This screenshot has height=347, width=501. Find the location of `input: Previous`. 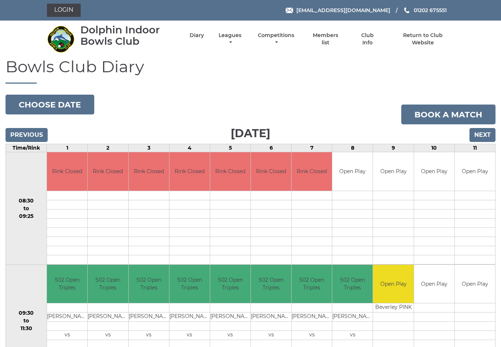

input: Previous is located at coordinates (26, 135).